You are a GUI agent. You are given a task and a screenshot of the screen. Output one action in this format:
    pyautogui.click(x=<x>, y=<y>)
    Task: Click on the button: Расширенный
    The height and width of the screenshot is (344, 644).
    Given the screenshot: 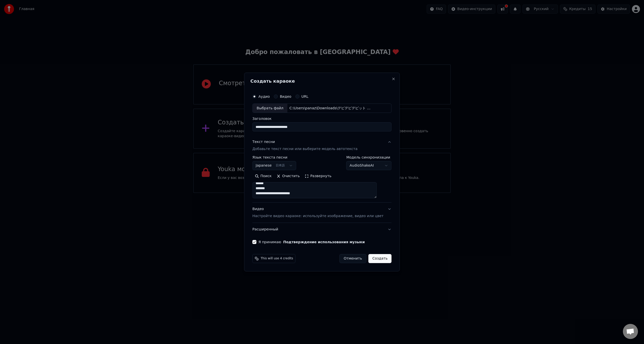 What is the action you would take?
    pyautogui.click(x=321, y=230)
    